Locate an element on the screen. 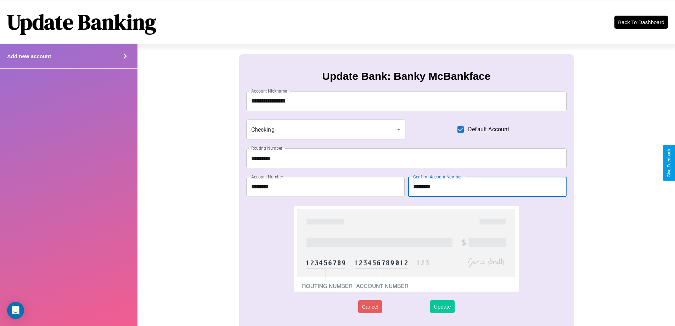  button: Back To Dashboard is located at coordinates (641, 22).